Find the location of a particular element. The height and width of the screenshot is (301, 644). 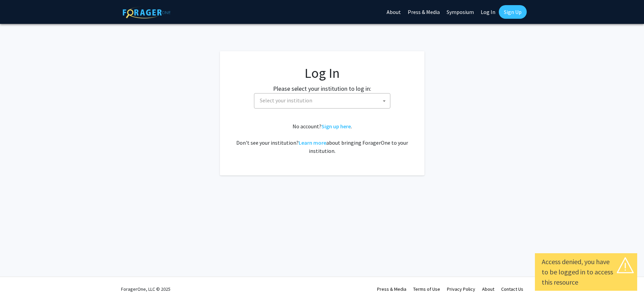

div: No account? . Don't see your institution? about bringing ForagerOne to your institution. is located at coordinates (322, 139).